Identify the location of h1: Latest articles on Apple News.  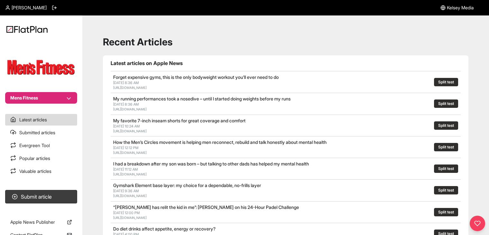
(285, 63).